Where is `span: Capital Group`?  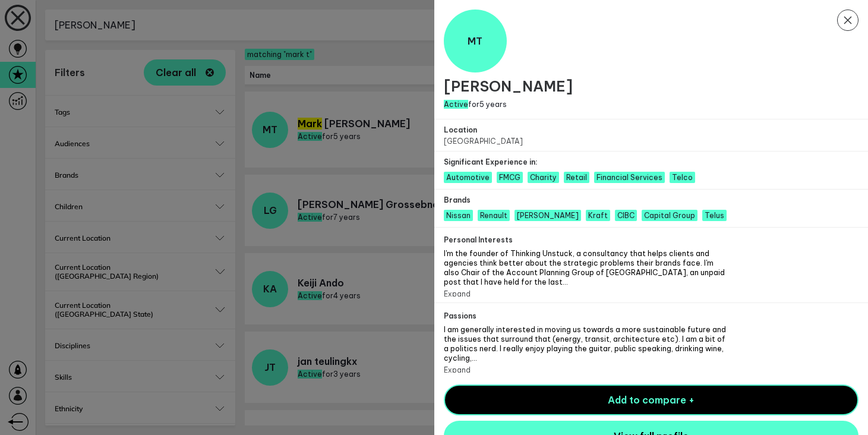 span: Capital Group is located at coordinates (670, 215).